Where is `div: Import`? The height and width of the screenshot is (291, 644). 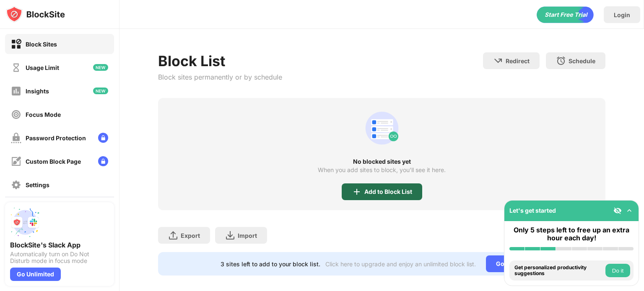 div: Import is located at coordinates (248, 236).